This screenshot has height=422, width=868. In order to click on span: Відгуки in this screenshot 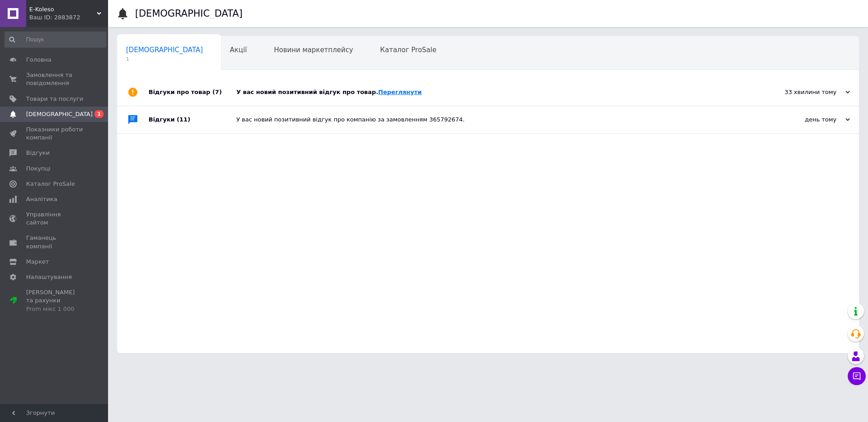, I will do `click(38, 153)`.